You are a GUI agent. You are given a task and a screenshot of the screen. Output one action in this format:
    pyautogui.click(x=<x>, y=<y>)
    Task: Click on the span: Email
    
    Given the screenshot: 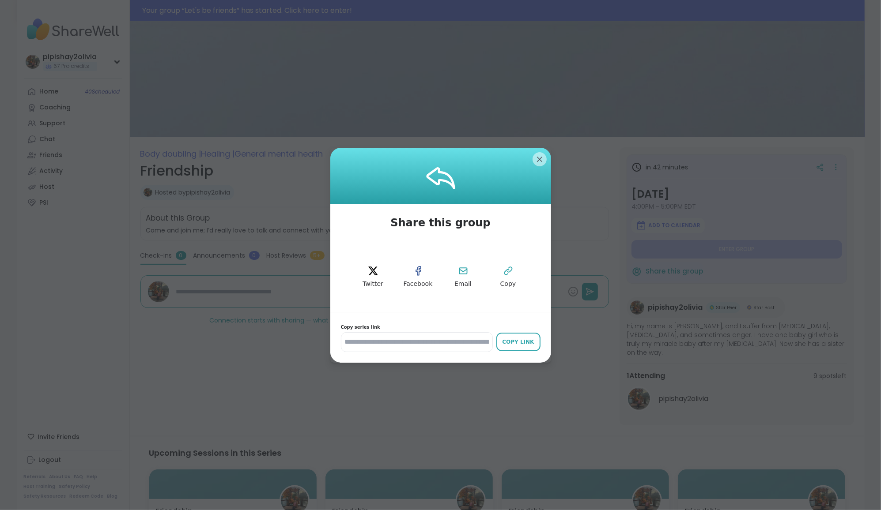 What is the action you would take?
    pyautogui.click(x=463, y=284)
    